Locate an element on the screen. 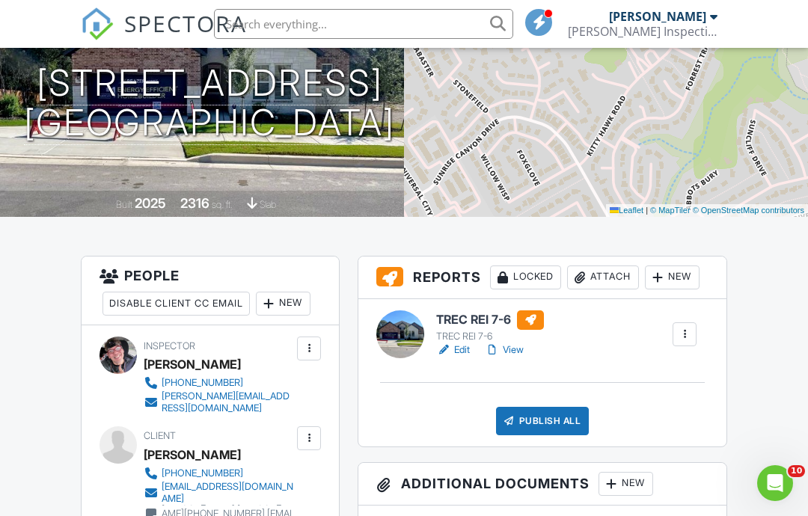  a: © MapTiler is located at coordinates (670, 210).